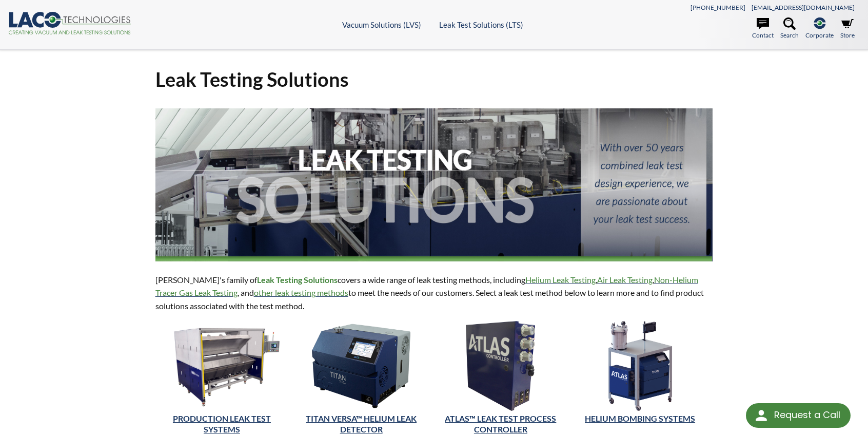 The width and height of the screenshot is (868, 434). Describe the element at coordinates (382, 25) in the screenshot. I see `a: Vacuum Solutions (LVS)` at that location.